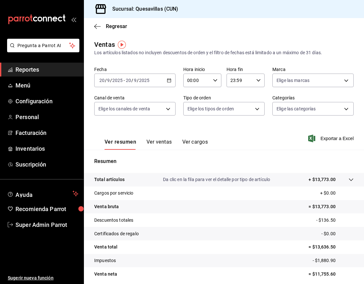  Describe the element at coordinates (124, 109) in the screenshot. I see `span: Elige los canales de venta` at that location.